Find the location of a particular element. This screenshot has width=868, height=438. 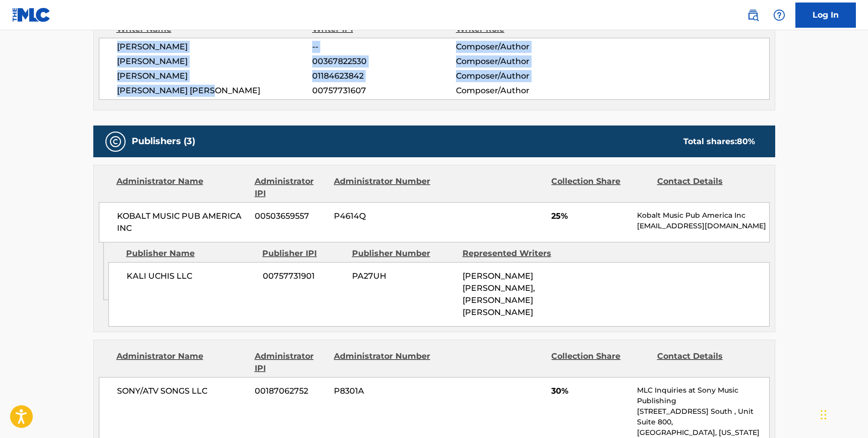

span: KOBALT MUSIC PUB AMERICA INC is located at coordinates (182, 222).